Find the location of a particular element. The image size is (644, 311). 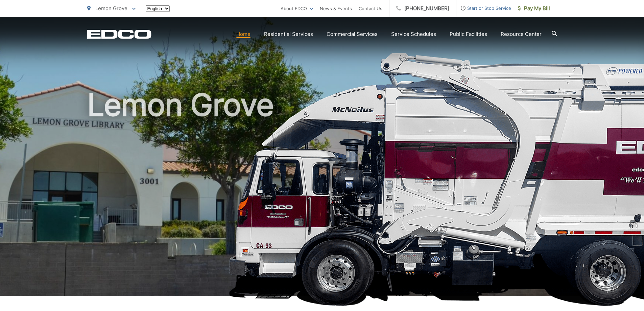

a: Service Schedules is located at coordinates (414, 34).